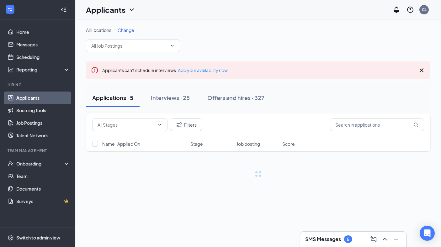 The width and height of the screenshot is (441, 247). What do you see at coordinates (64, 10) in the screenshot?
I see `svg: Collapse` at bounding box center [64, 10].